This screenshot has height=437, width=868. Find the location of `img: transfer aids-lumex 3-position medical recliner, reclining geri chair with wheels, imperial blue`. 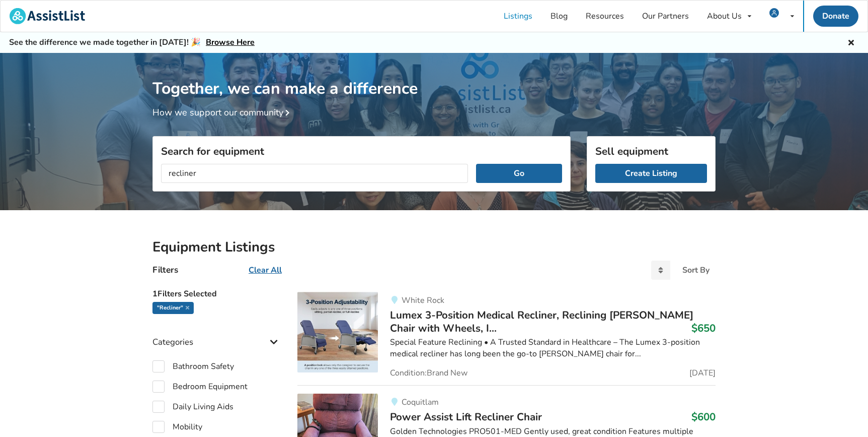

img: transfer aids-lumex 3-position medical recliner, reclining geri chair with wheels, imperial blue is located at coordinates (337, 332).